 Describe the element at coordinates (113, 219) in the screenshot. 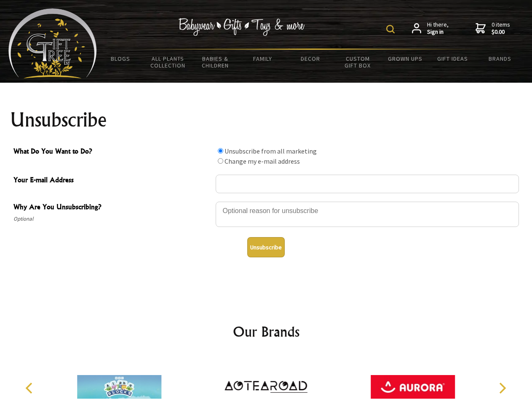

I see `span: Optional` at that location.